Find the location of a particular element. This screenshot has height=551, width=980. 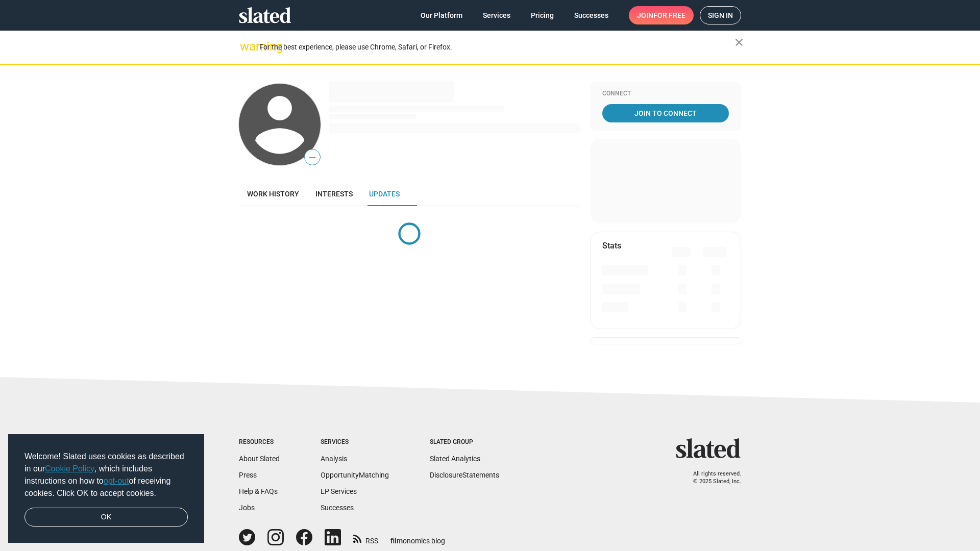

a: DisclosureStatements is located at coordinates (464, 475).